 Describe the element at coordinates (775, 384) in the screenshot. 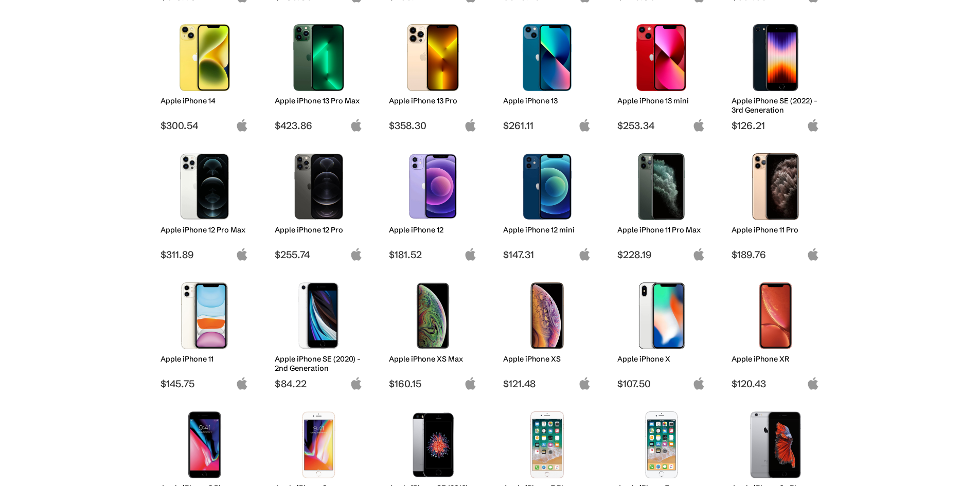

I see `span: $120.43` at that location.